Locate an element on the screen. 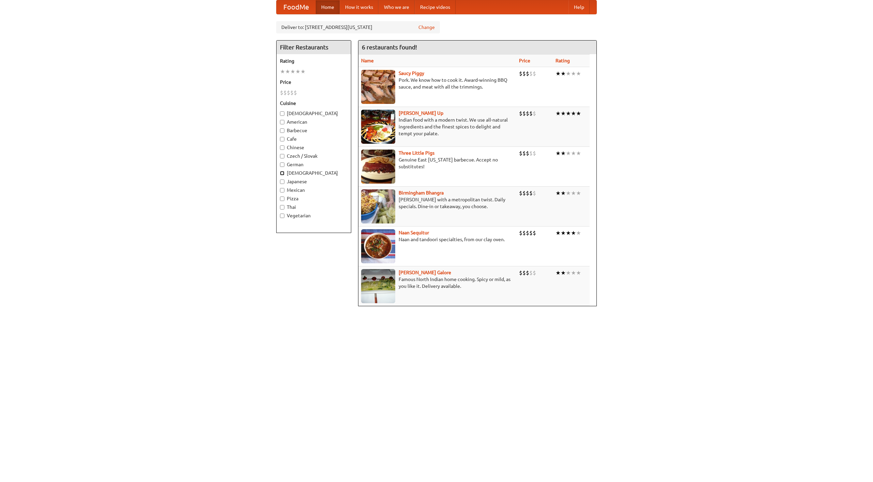  label: Japanese is located at coordinates (314, 182).